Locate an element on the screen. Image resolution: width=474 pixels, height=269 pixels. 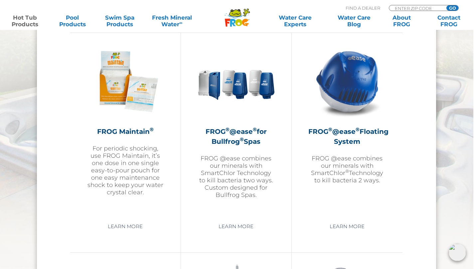
a: AboutFROG is located at coordinates (401, 21).